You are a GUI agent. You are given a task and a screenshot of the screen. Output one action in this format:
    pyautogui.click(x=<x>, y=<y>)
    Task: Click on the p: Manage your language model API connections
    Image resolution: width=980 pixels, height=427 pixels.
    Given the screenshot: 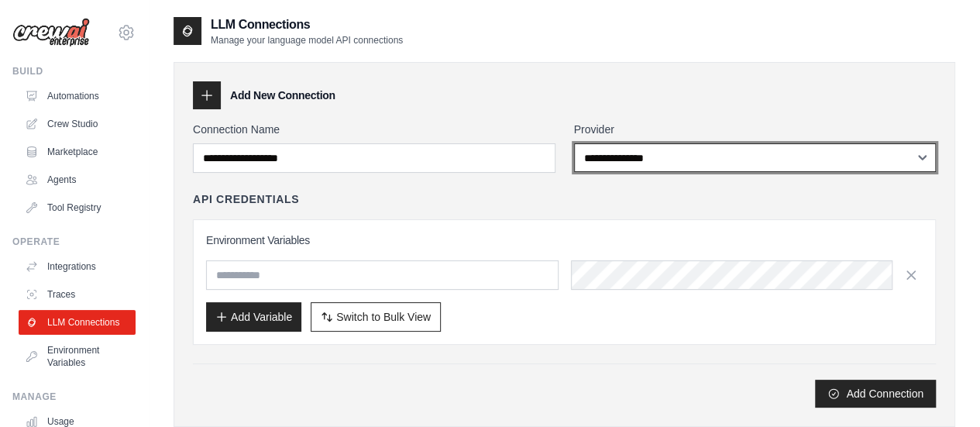 What is the action you would take?
    pyautogui.click(x=307, y=40)
    